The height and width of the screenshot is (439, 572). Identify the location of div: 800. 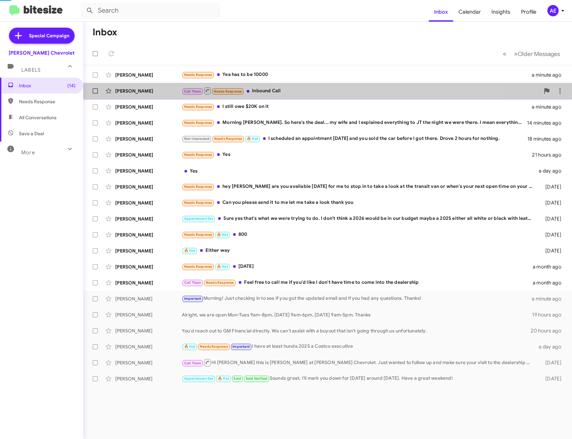
(359, 234).